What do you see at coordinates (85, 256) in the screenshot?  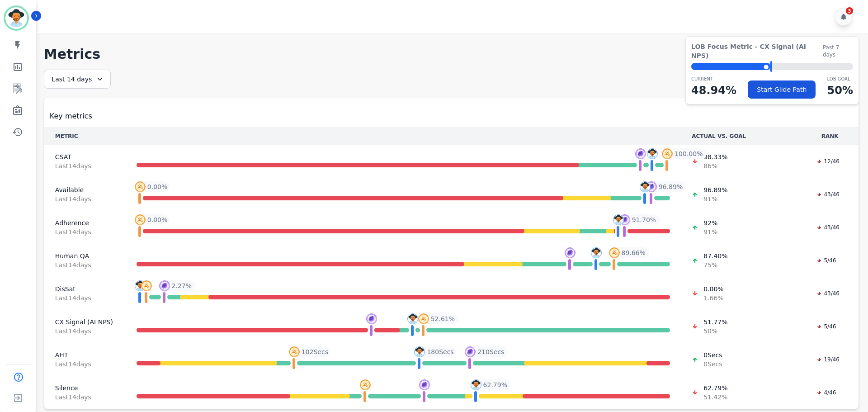 I see `span: Human QA` at bounding box center [85, 256].